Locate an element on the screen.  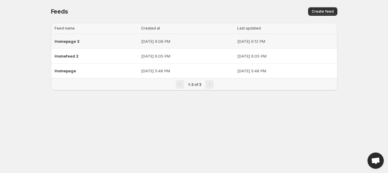
nav: Pagination is located at coordinates (194, 84).